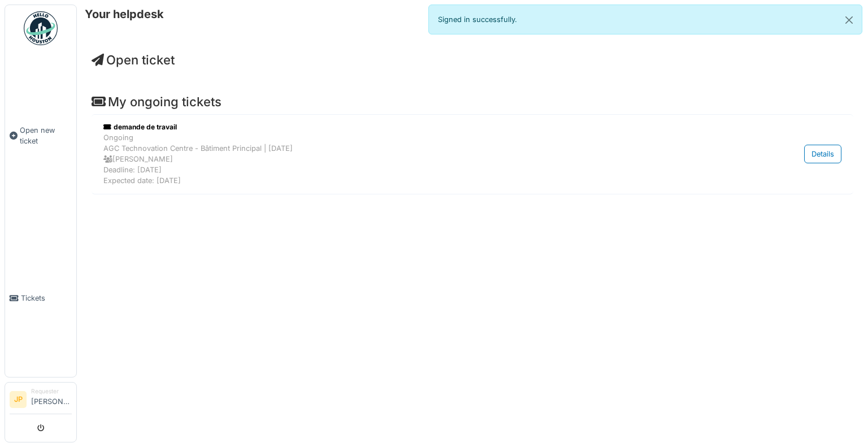  Describe the element at coordinates (472, 102) in the screenshot. I see `h4: My ongoing tickets` at that location.